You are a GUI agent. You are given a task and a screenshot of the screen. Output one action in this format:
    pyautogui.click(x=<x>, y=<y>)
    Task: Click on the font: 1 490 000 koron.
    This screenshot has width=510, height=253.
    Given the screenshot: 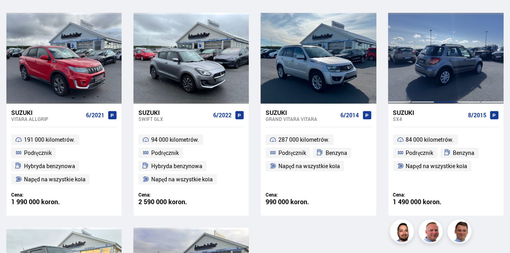 What is the action you would take?
    pyautogui.click(x=417, y=202)
    